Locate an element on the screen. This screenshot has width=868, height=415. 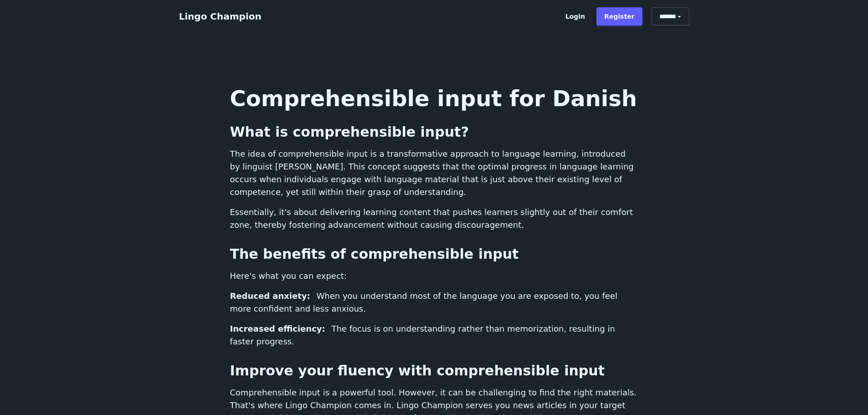
h1: Comprehensible input for Danish is located at coordinates (434, 98).